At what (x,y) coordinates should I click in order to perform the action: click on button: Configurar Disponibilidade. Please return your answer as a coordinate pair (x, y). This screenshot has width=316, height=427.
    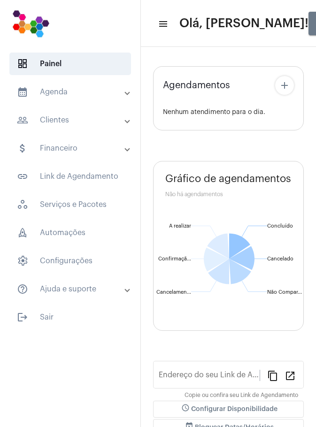
    Looking at the image, I should click on (228, 409).